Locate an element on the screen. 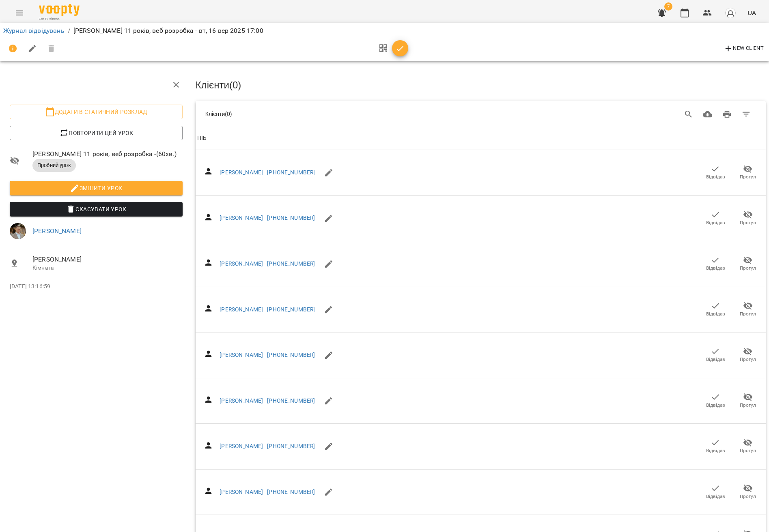 The width and height of the screenshot is (769, 532). span: New Client is located at coordinates (743, 49).